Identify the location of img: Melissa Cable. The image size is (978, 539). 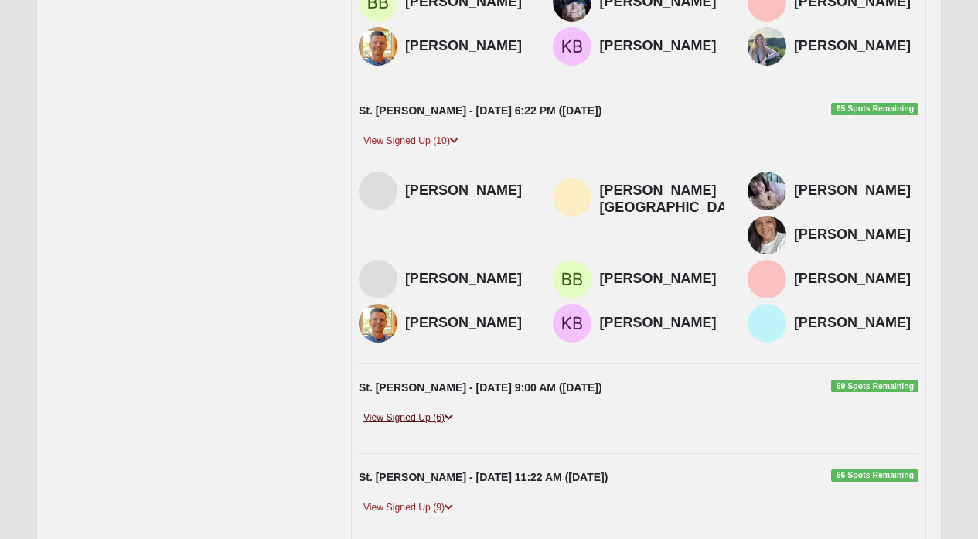
(767, 235).